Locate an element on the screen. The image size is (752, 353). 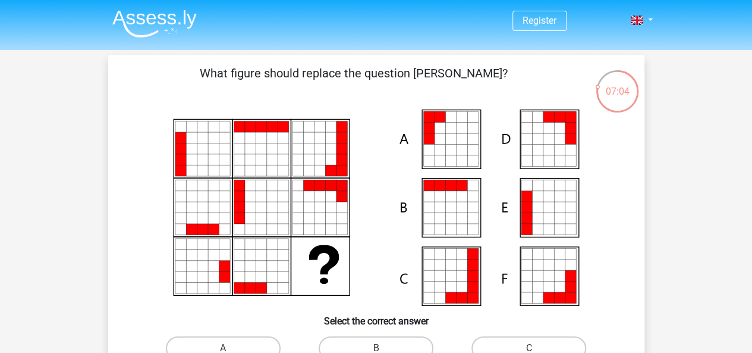
div: 07:04 is located at coordinates (617, 84).